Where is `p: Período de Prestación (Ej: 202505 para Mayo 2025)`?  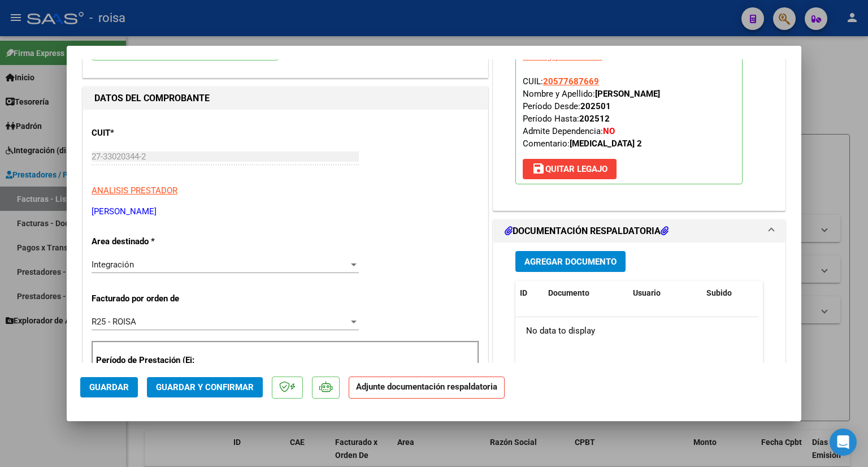 p: Período de Prestación (Ej: 202505 para Mayo 2025) is located at coordinates (153, 367).